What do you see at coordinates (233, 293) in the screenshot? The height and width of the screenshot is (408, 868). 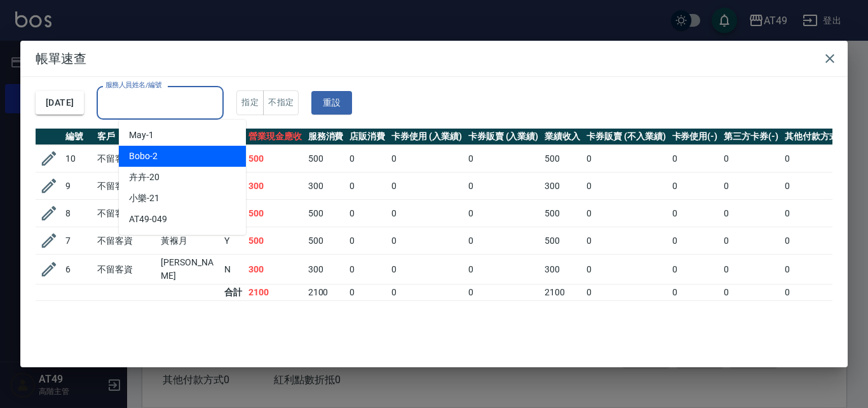 I see `td: 合計` at bounding box center [233, 293].